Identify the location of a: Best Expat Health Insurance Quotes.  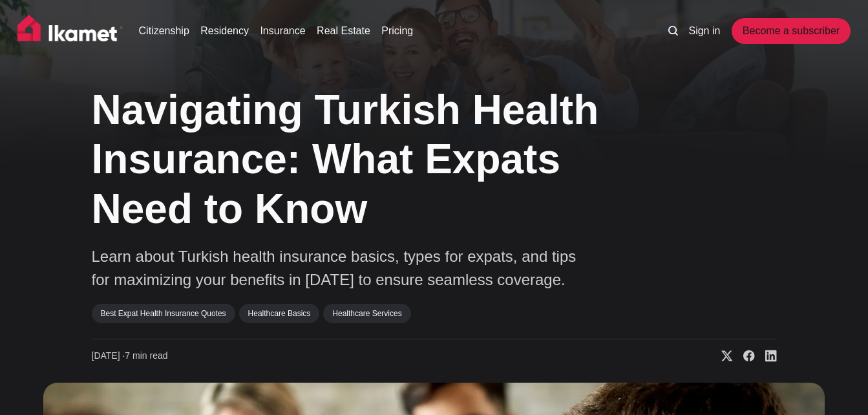
(163, 313).